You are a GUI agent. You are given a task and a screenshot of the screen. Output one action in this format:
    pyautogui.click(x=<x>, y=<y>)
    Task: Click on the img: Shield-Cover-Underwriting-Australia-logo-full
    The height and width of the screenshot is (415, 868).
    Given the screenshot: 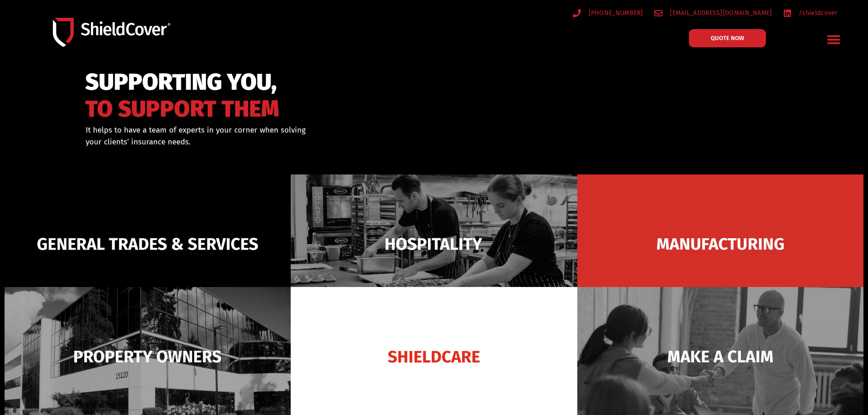 What is the action you would take?
    pyautogui.click(x=112, y=32)
    